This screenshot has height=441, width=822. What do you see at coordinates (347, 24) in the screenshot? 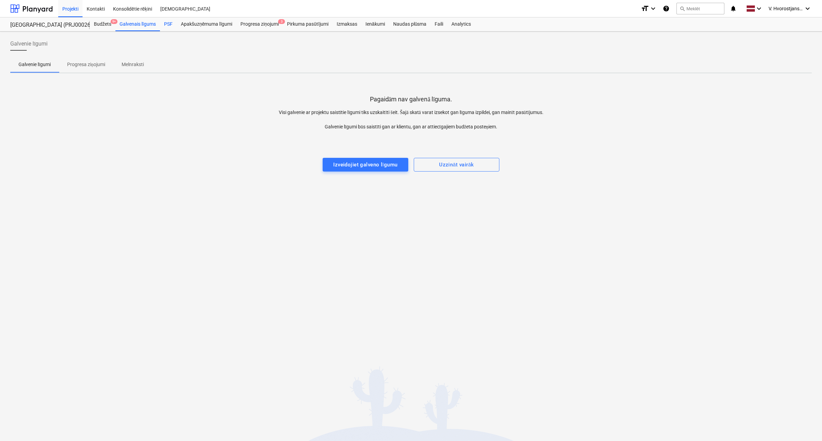
I see `div: Izmaksas` at bounding box center [347, 24].